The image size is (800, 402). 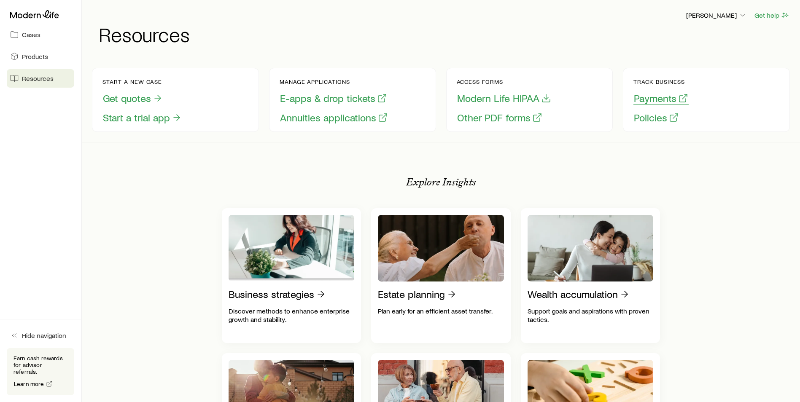 I want to click on button: Start a trial app, so click(x=142, y=118).